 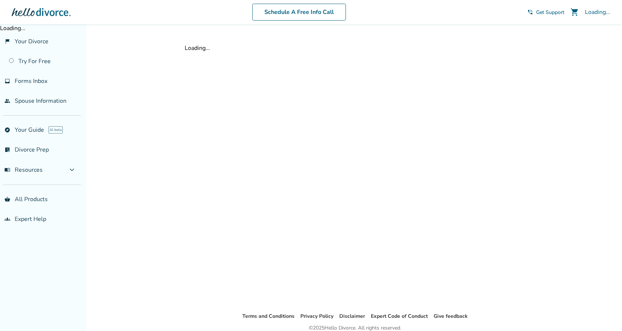 What do you see at coordinates (7, 219) in the screenshot?
I see `span: groups` at bounding box center [7, 219].